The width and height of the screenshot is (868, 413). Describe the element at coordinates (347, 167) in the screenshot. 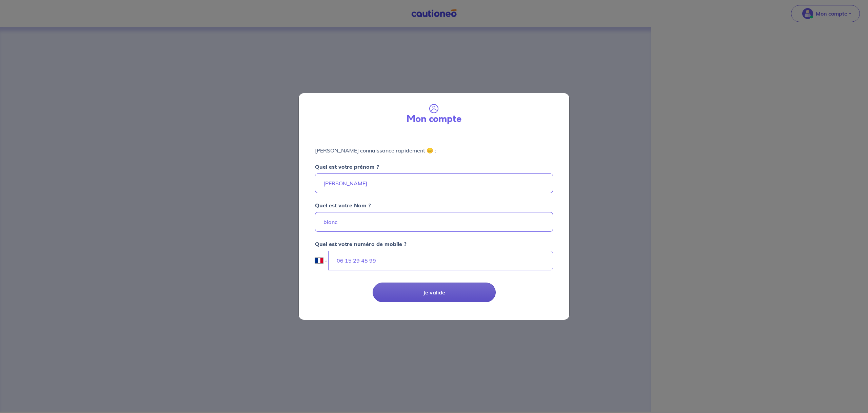

I see `strong: Quel est votre prénom ?` at that location.